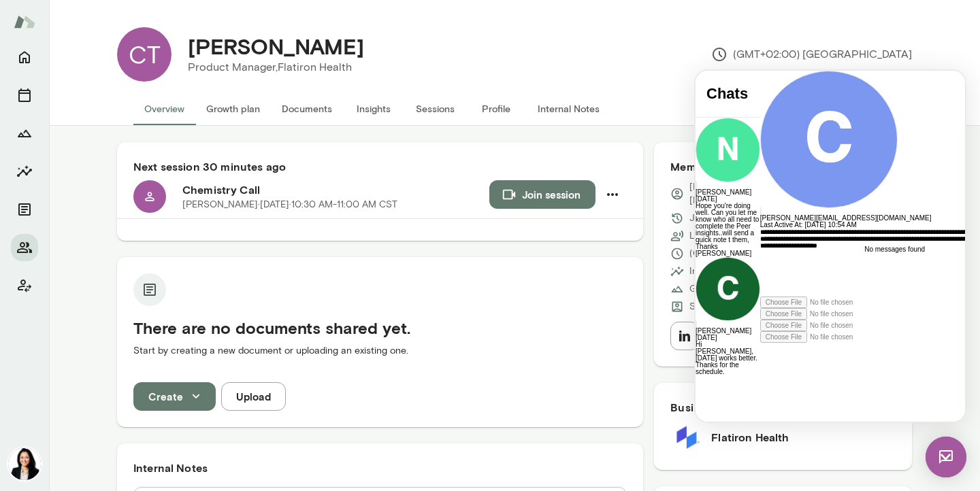  I want to click on button: Upload, so click(253, 396).